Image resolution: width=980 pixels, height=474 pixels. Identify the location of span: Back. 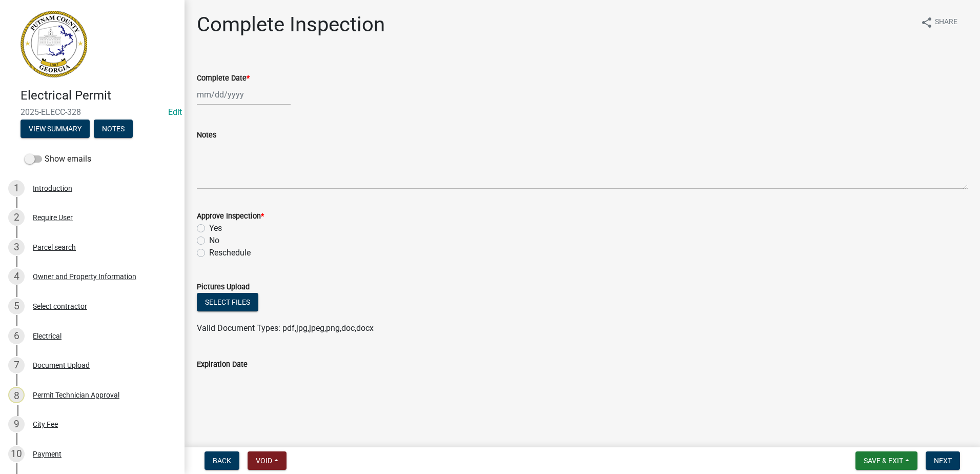
(222, 461).